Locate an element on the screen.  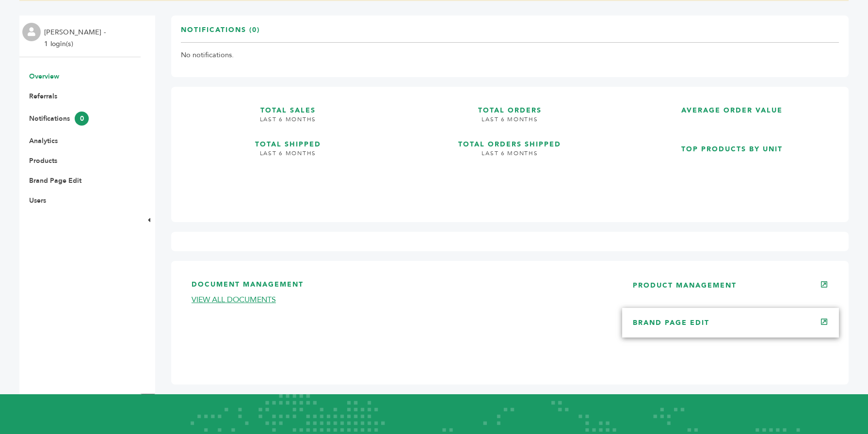
h3: TOTAL ORDERS SHIPPED is located at coordinates (510, 139).